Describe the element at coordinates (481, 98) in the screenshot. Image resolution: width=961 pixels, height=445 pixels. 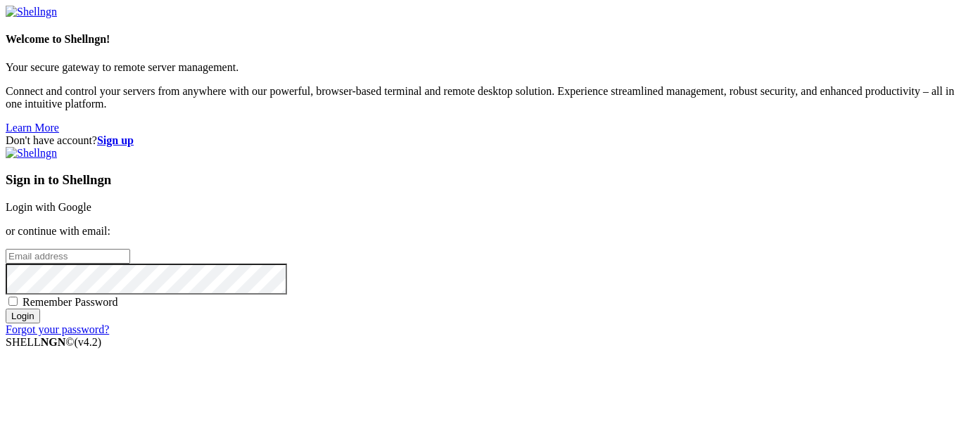
I see `p: Connect and control your servers from anywhere with our powerful, browser-based terminal and remo...` at that location.